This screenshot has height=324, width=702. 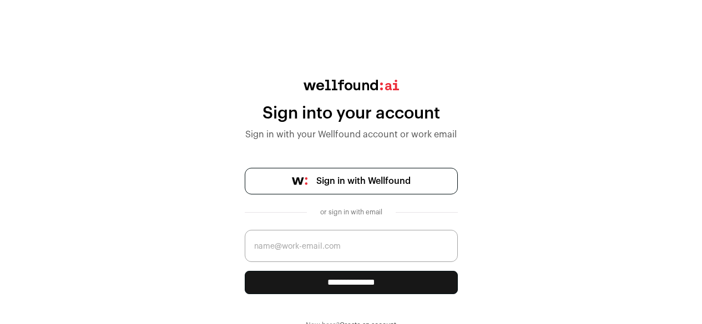 What do you see at coordinates (351, 85) in the screenshot?
I see `img: wellfound:ai` at bounding box center [351, 85].